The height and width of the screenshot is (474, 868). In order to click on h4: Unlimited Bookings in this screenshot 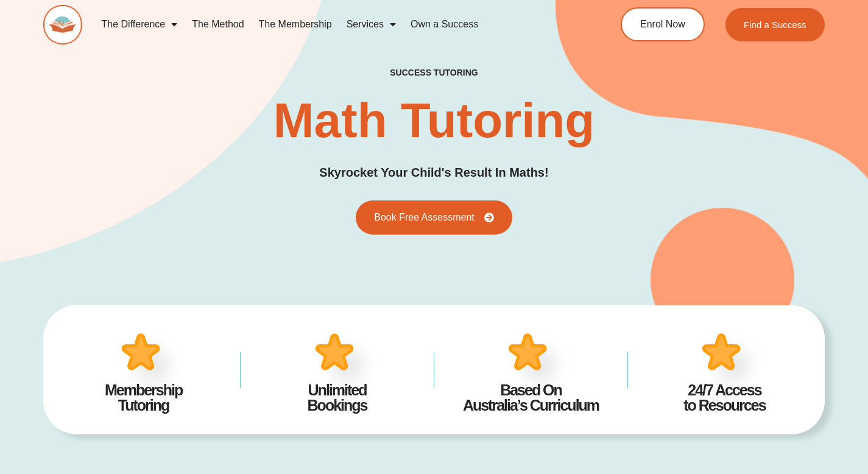, I will do `click(336, 398)`.